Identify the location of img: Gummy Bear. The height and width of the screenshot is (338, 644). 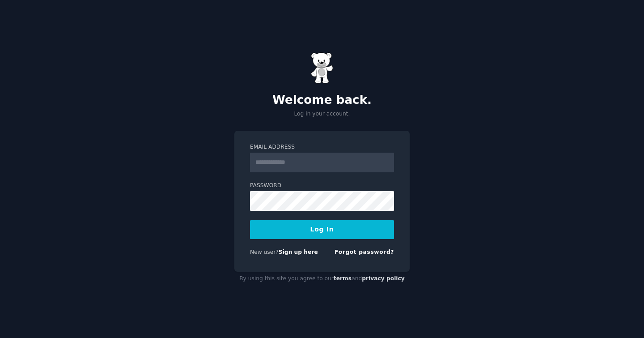
(322, 68).